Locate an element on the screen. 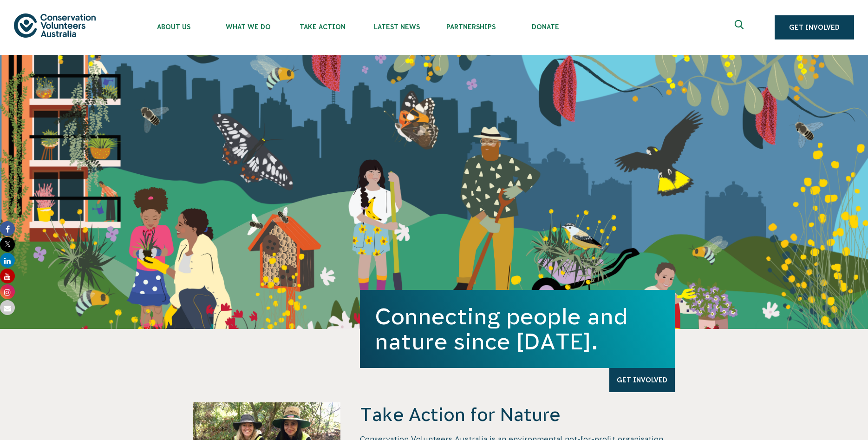 The image size is (868, 440). span: Latest News is located at coordinates (397, 27).